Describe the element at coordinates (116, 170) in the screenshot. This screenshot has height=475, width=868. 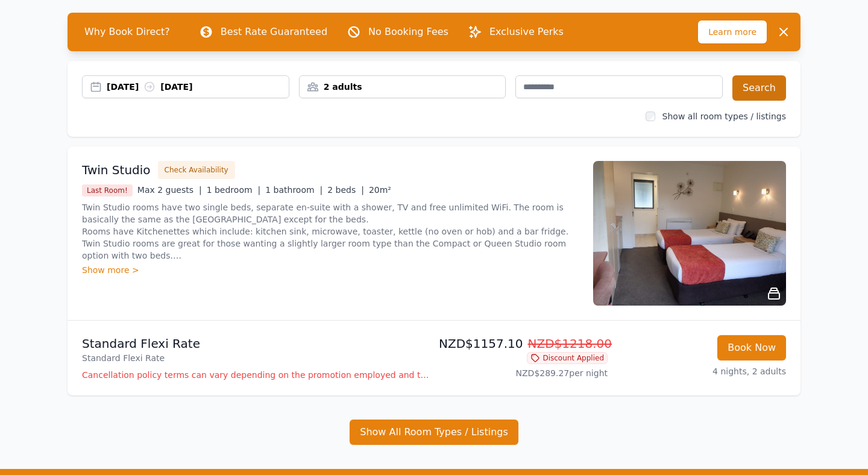
I see `h3: Twin Studio` at that location.